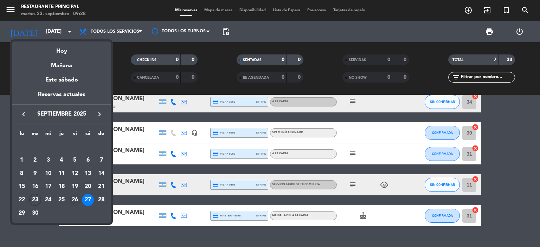 This screenshot has width=540, height=247. What do you see at coordinates (22, 160) in the screenshot?
I see `div: 1` at bounding box center [22, 160].